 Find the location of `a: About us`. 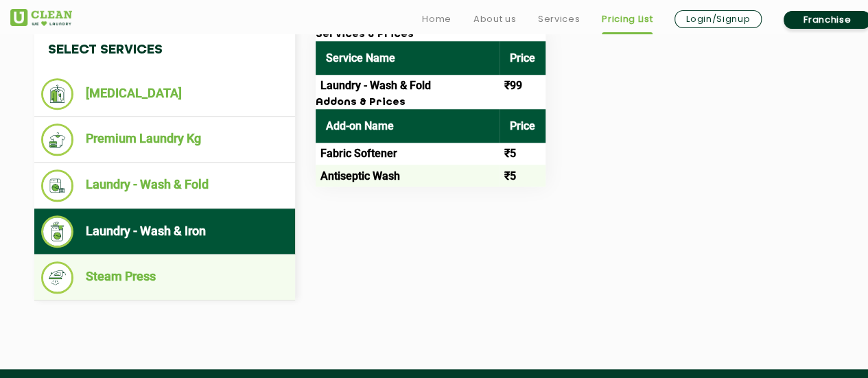

a: About us is located at coordinates (494, 19).